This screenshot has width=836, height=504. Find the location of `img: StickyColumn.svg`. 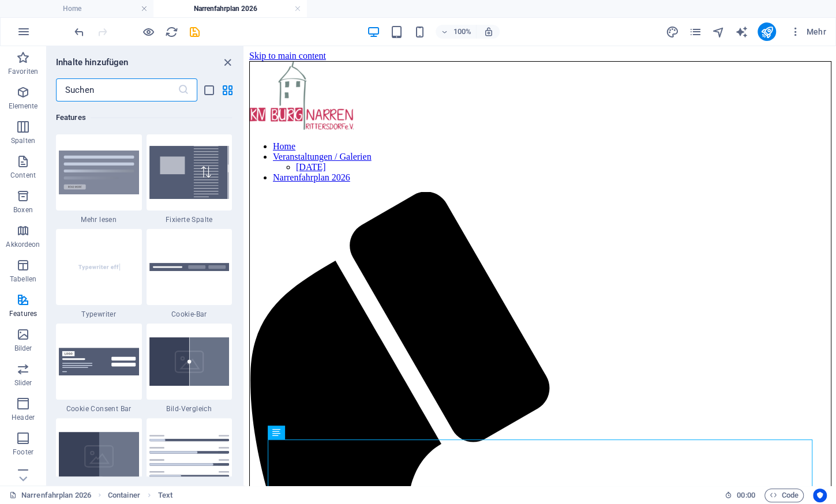

img: StickyColumn.svg is located at coordinates (190, 172).